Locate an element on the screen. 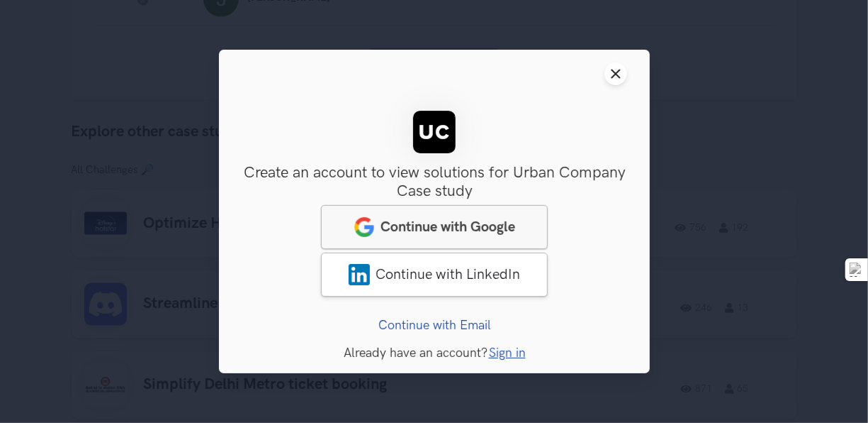 The width and height of the screenshot is (868, 423). a: LinkedInContinue with LinkedIn is located at coordinates (434, 274).